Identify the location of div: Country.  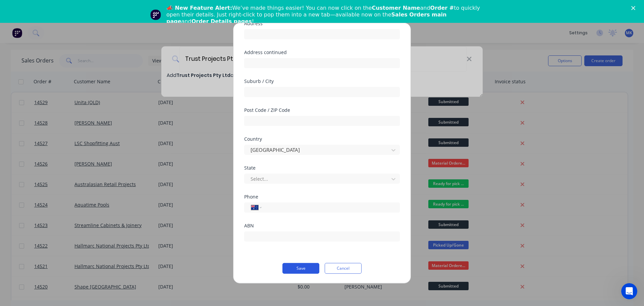
(322, 139).